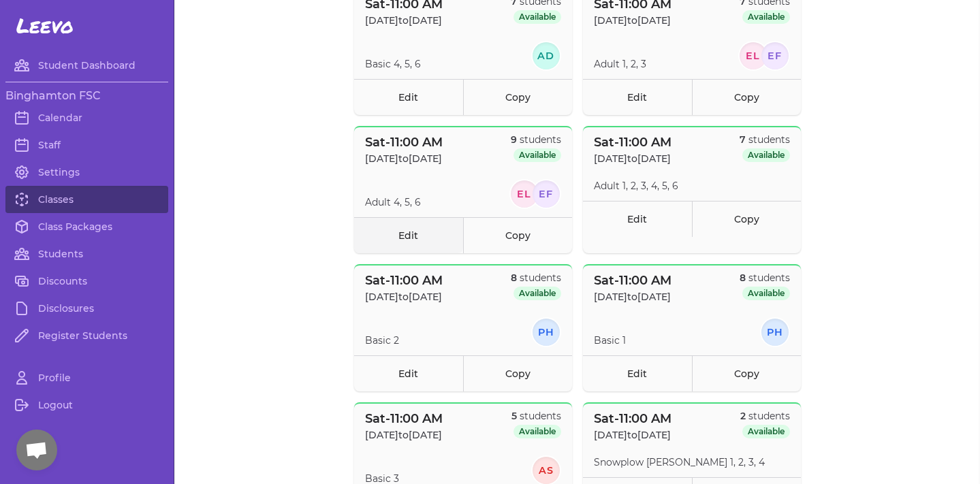 The image size is (980, 484). Describe the element at coordinates (87, 227) in the screenshot. I see `a: Class Packages` at that location.